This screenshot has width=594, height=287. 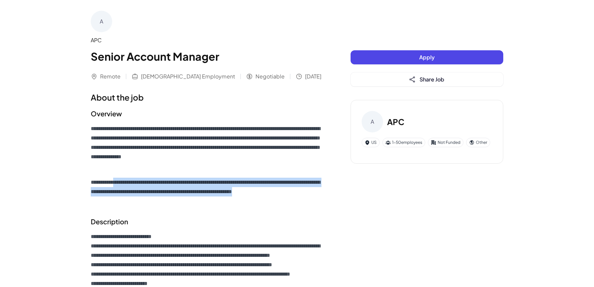 I want to click on span: Apply, so click(x=427, y=57).